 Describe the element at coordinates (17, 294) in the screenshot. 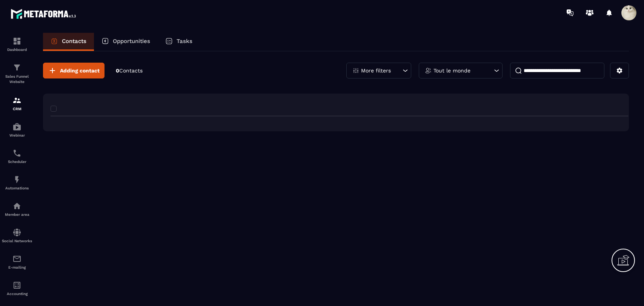

I see `p: Accounting` at that location.